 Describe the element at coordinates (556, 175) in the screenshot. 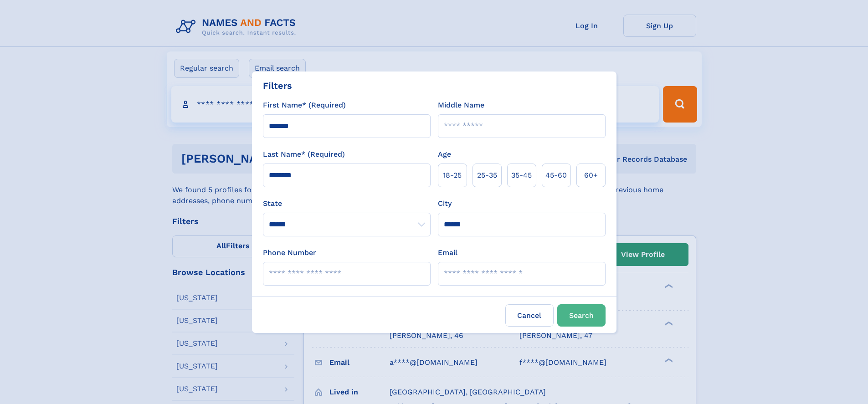

I see `span: 45‑60` at that location.